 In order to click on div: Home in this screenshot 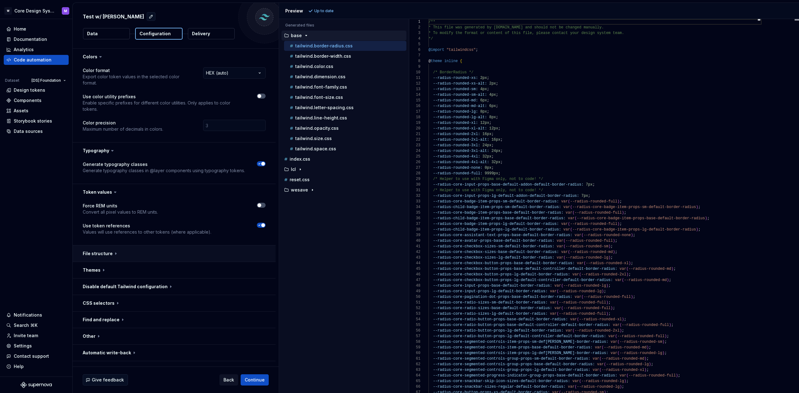, I will do `click(20, 29)`.